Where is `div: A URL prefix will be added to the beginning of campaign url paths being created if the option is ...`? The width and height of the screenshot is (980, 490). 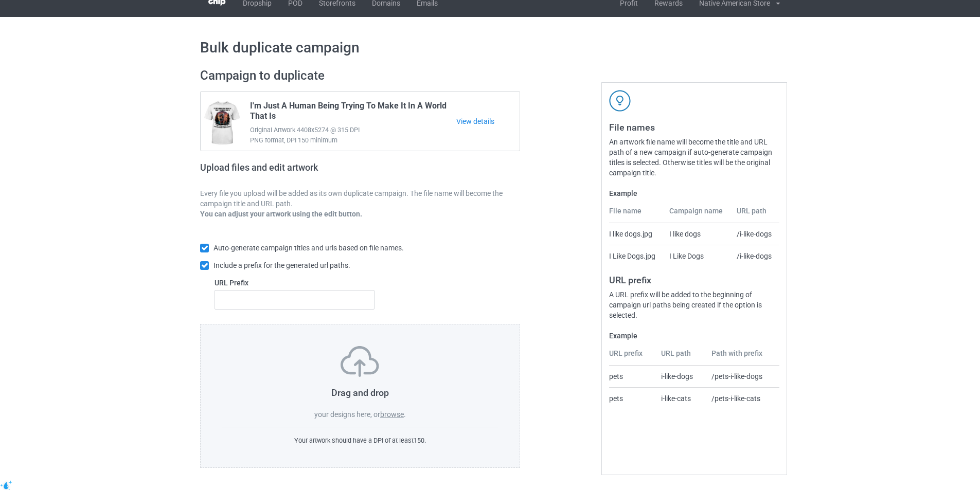 div: A URL prefix will be added to the beginning of campaign url paths being created if the option is ... is located at coordinates (694, 305).